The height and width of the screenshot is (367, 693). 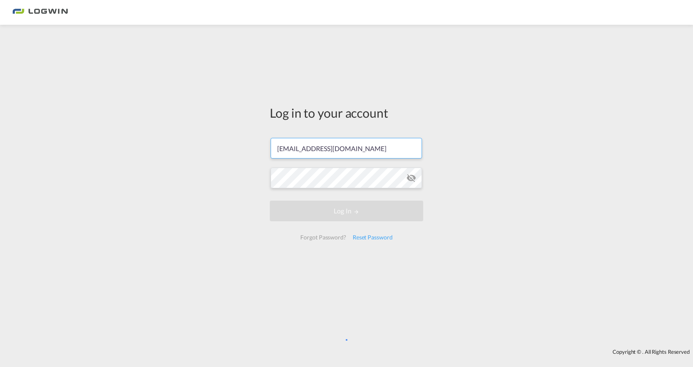 What do you see at coordinates (347, 211) in the screenshot?
I see `button: LOGIN` at bounding box center [347, 211].